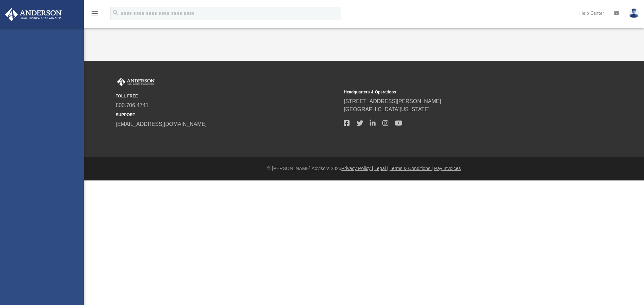 The width and height of the screenshot is (644, 305). I want to click on img: User Pic, so click(635, 13).